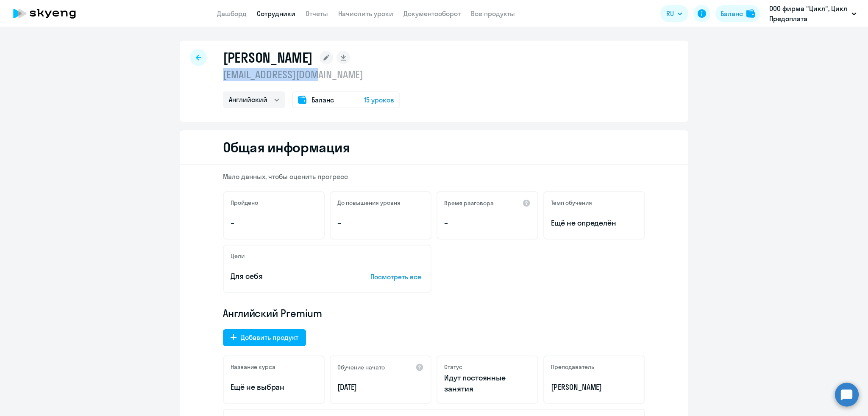  Describe the element at coordinates (487, 384) in the screenshot. I see `p: Идут постоянные занятия` at that location.